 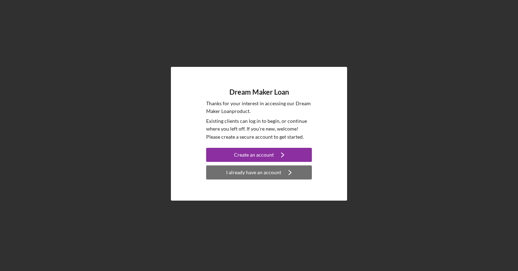 What do you see at coordinates (259, 155) in the screenshot?
I see `button: Create an account` at bounding box center [259, 155].